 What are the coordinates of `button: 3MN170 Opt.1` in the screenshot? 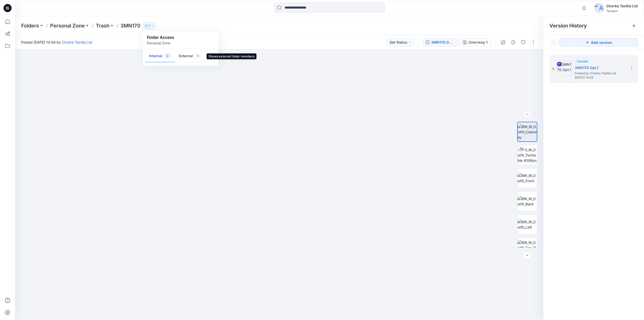 It's located at (440, 42).